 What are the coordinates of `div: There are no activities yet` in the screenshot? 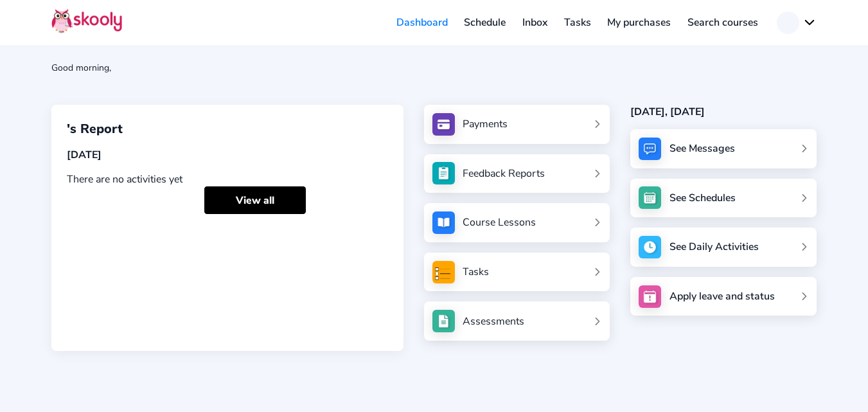 It's located at (227, 179).